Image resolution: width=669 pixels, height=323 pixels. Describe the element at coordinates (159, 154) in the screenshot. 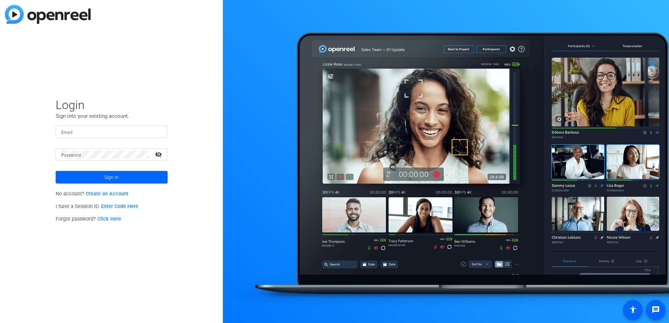

I see `mat-icon: visibility_off` at that location.